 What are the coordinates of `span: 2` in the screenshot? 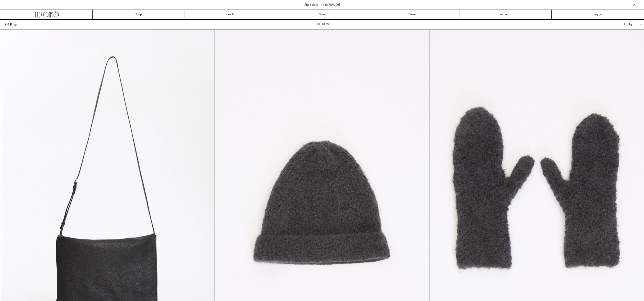 It's located at (600, 15).